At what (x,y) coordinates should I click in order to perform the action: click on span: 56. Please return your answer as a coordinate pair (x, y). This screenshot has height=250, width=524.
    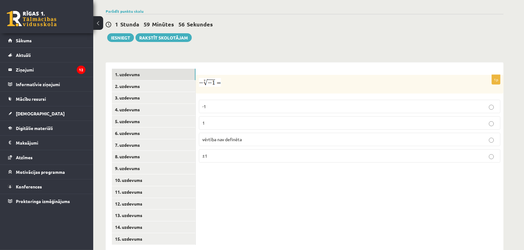
    Looking at the image, I should click on (181, 24).